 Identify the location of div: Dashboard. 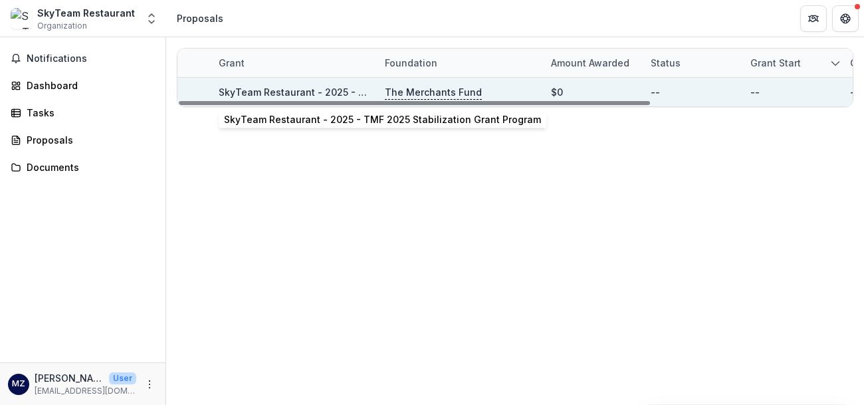
(88, 85).